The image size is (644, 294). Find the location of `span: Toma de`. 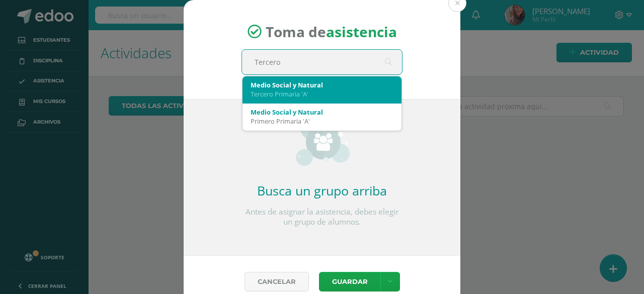

span: Toma de is located at coordinates (331, 32).